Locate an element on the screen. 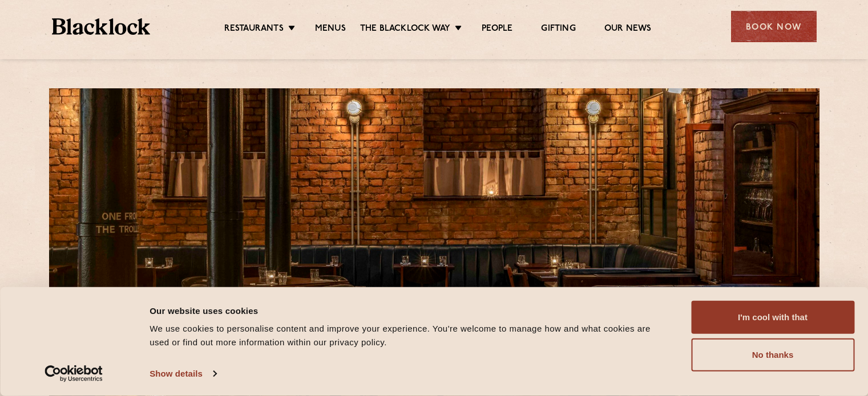  div: Our website uses cookies is located at coordinates (407, 311).